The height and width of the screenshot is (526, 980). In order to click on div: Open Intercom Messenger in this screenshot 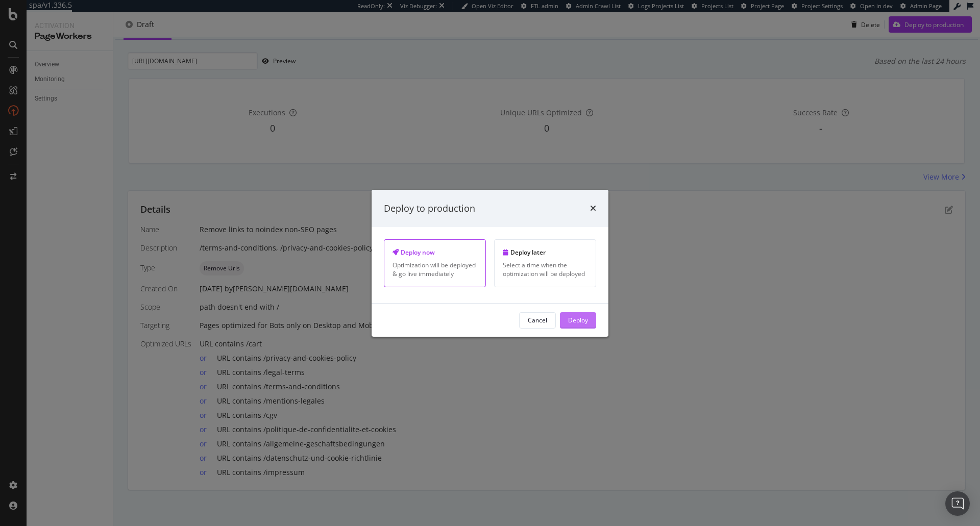, I will do `click(958, 504)`.